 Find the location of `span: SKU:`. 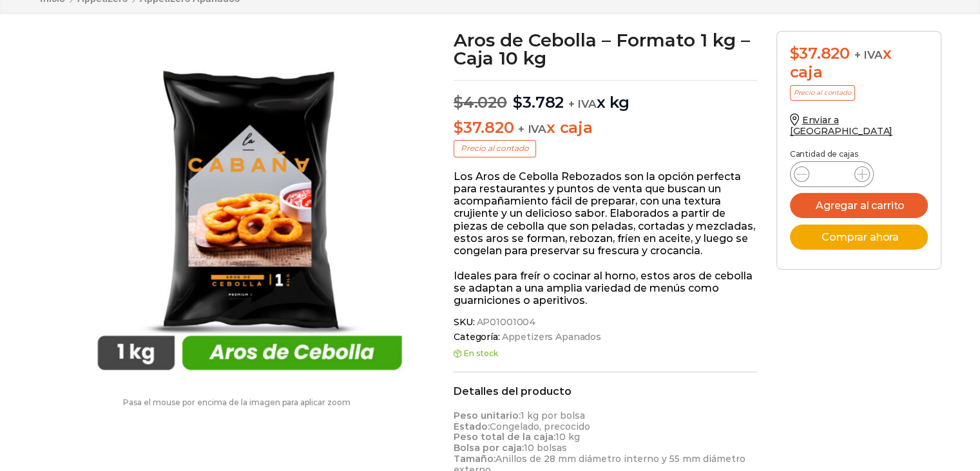

span: SKU: is located at coordinates (605, 322).